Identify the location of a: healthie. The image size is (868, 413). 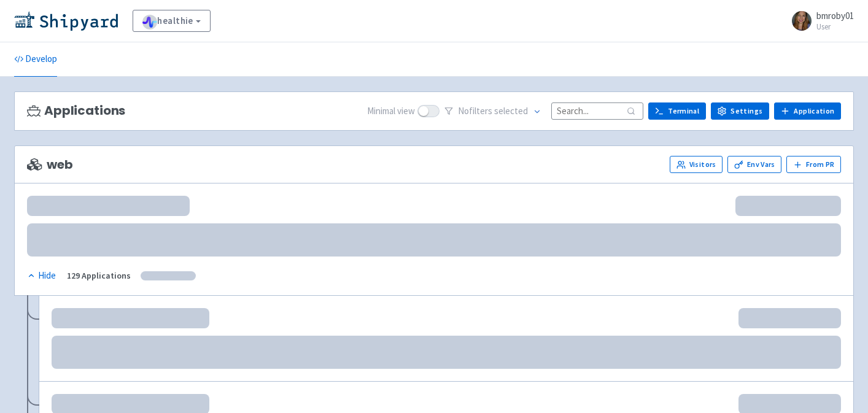
(171, 21).